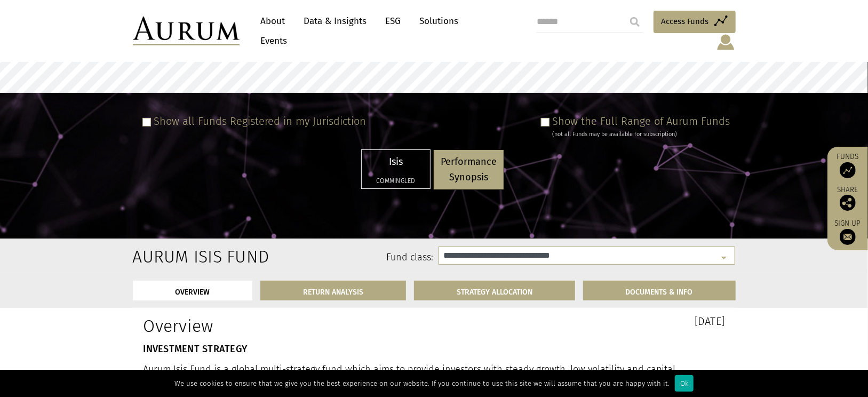  Describe the element at coordinates (336, 21) in the screenshot. I see `a: Data & Insights` at that location.